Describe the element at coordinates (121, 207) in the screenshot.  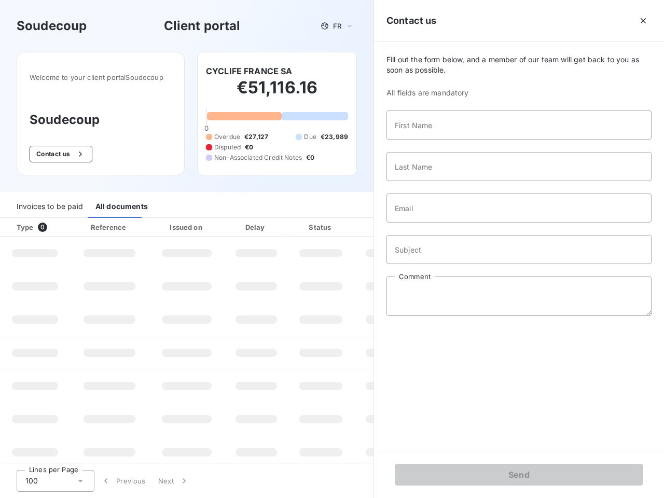
I see `div: All documents` at that location.